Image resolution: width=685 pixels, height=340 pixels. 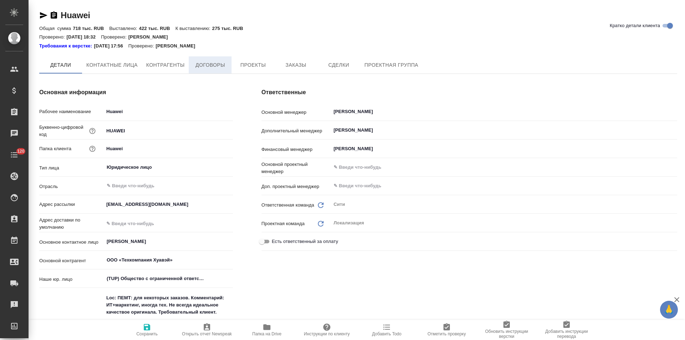 What do you see at coordinates (230, 28) in the screenshot?
I see `p: 275 тыс. RUB` at bounding box center [230, 28].